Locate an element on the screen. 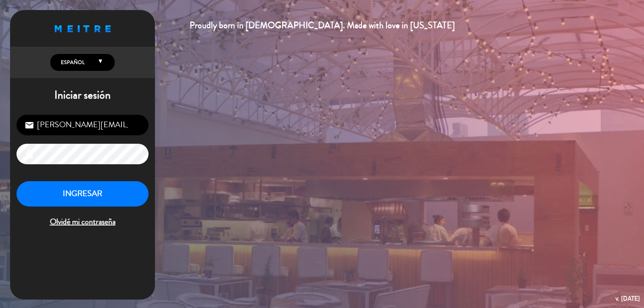 Image resolution: width=644 pixels, height=308 pixels. button: INGRESAR is located at coordinates (82, 193).